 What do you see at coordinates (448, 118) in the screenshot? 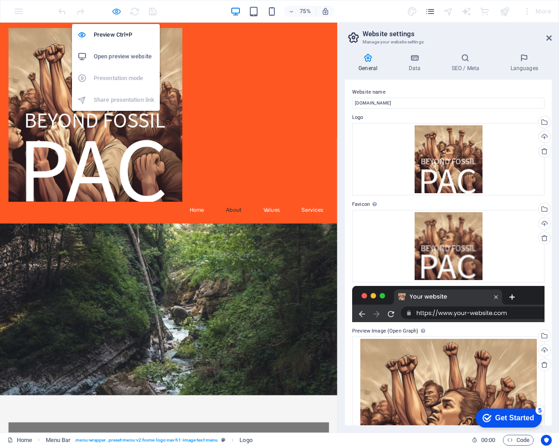
I see `label: Logo` at bounding box center [448, 118].